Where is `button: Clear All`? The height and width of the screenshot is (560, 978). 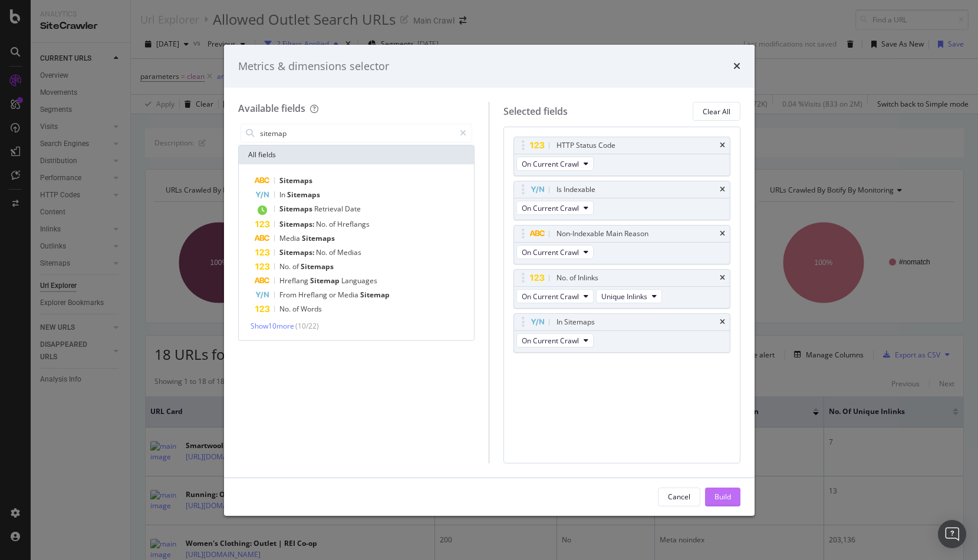
button: Clear All is located at coordinates (716, 111).